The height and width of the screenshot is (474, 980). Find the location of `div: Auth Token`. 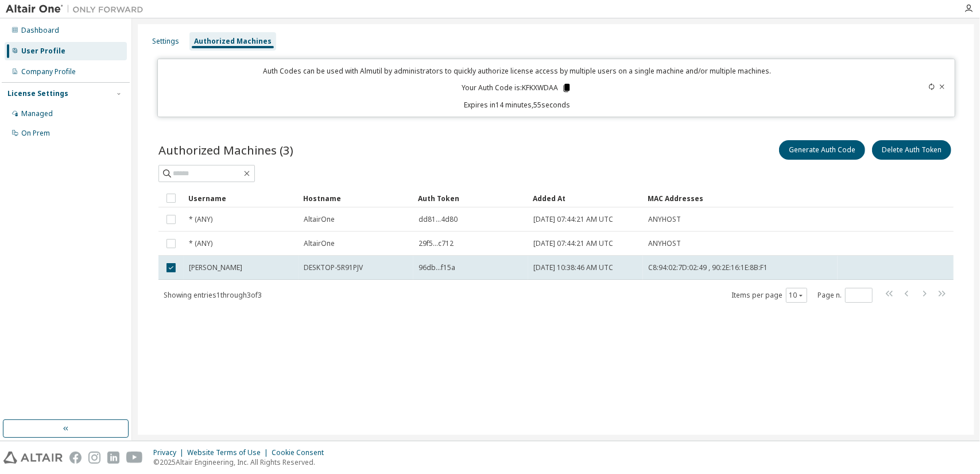

div: Auth Token is located at coordinates (471, 198).